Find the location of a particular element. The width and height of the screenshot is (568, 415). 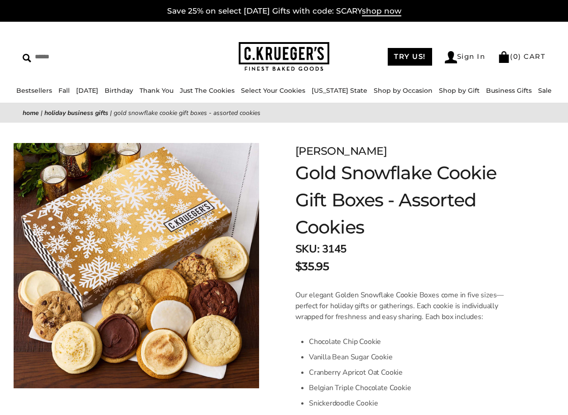

a: Shop by Occasion is located at coordinates (403, 91).